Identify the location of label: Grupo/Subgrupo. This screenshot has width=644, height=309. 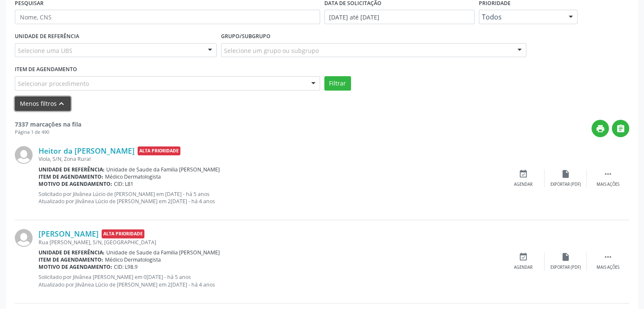
(246, 36).